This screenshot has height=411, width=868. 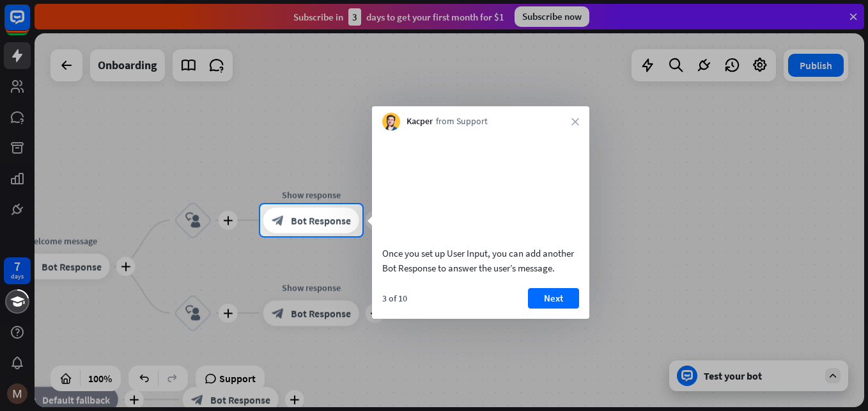 What do you see at coordinates (554, 298) in the screenshot?
I see `button: Next` at bounding box center [554, 298].